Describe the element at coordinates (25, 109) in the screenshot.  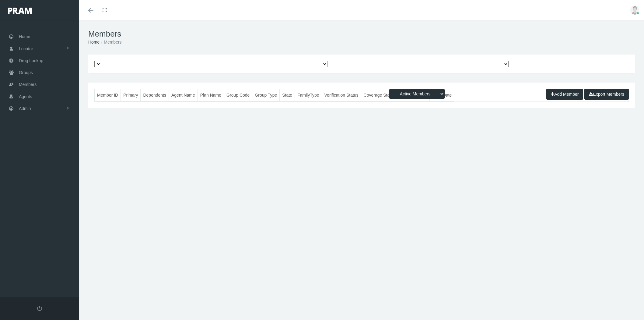
I see `span: Admin` at that location.